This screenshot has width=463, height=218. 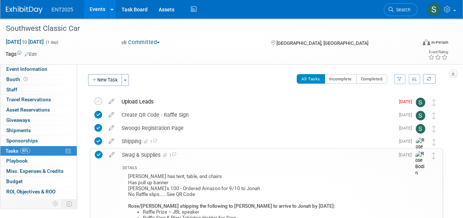 What do you see at coordinates (39, 192) in the screenshot?
I see `a: ROI, Objectives & ROO` at bounding box center [39, 192].